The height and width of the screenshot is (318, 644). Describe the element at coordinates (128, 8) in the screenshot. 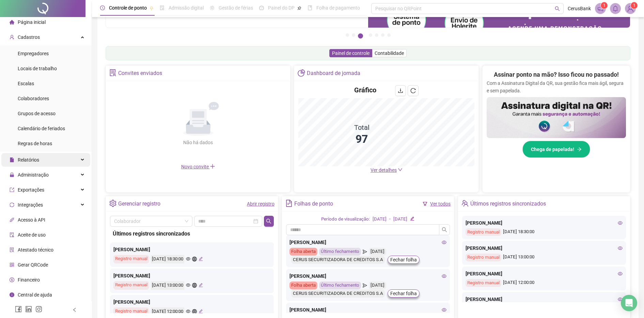

I see `span: Controle de ponto` at that location.